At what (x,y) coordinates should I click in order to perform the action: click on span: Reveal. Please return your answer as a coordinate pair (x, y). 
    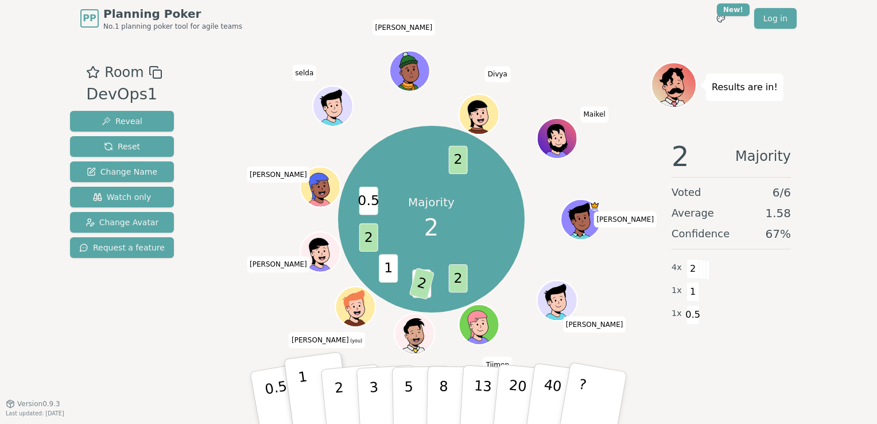
    Looking at the image, I should click on (122, 121).